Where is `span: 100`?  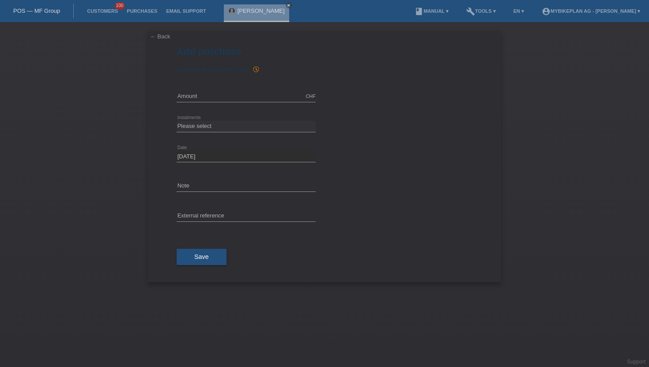 span: 100 is located at coordinates (120, 6).